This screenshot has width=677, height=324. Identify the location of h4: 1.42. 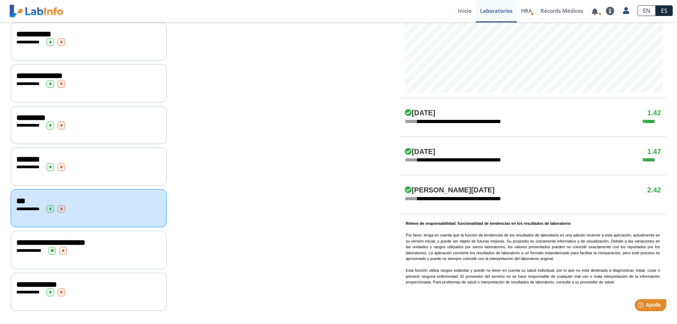
(654, 113).